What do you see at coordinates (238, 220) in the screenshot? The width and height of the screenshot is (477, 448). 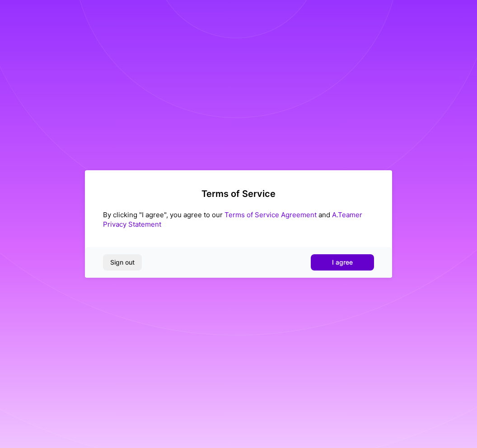 I see `div: By clicking "I agree", you agree to our and` at bounding box center [238, 220].